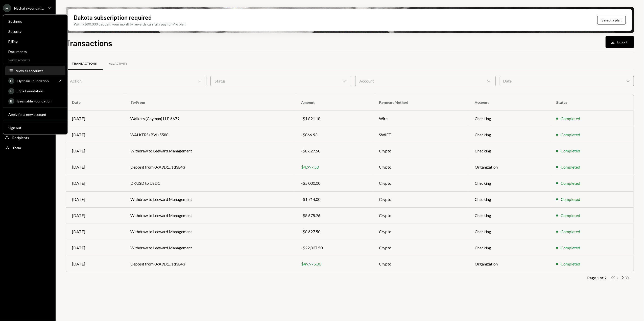 This screenshot has height=321, width=644. I want to click on div: -$22,837.50, so click(334, 248).